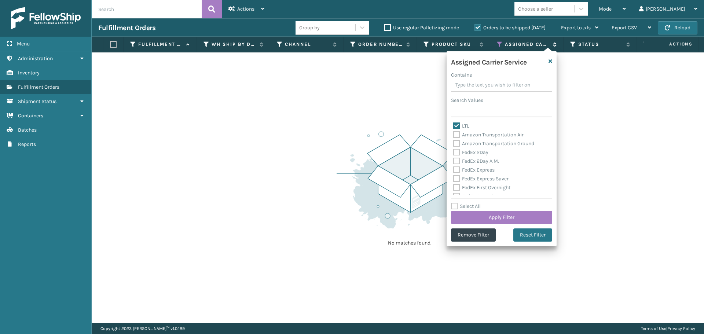  Describe the element at coordinates (575, 27) in the screenshot. I see `span: Export to .xls` at that location.